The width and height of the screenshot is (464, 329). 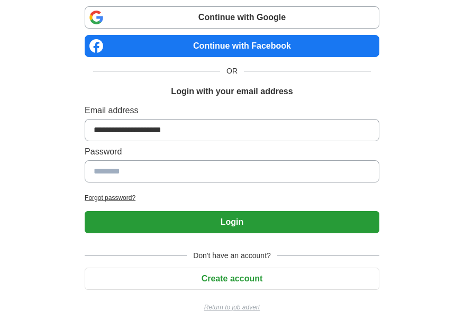 I want to click on label: Password, so click(x=232, y=152).